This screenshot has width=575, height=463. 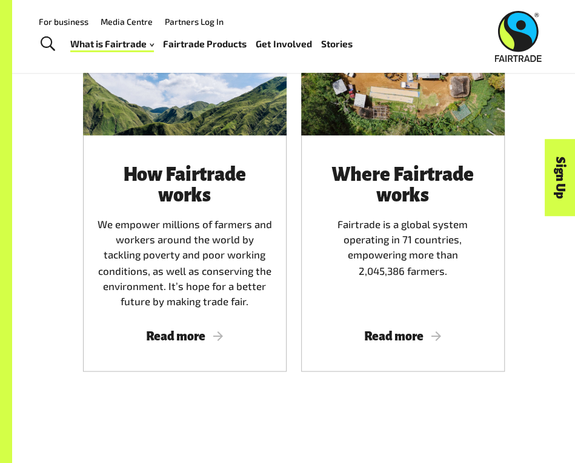 What do you see at coordinates (47, 44) in the screenshot?
I see `a: Toggle Search` at bounding box center [47, 44].